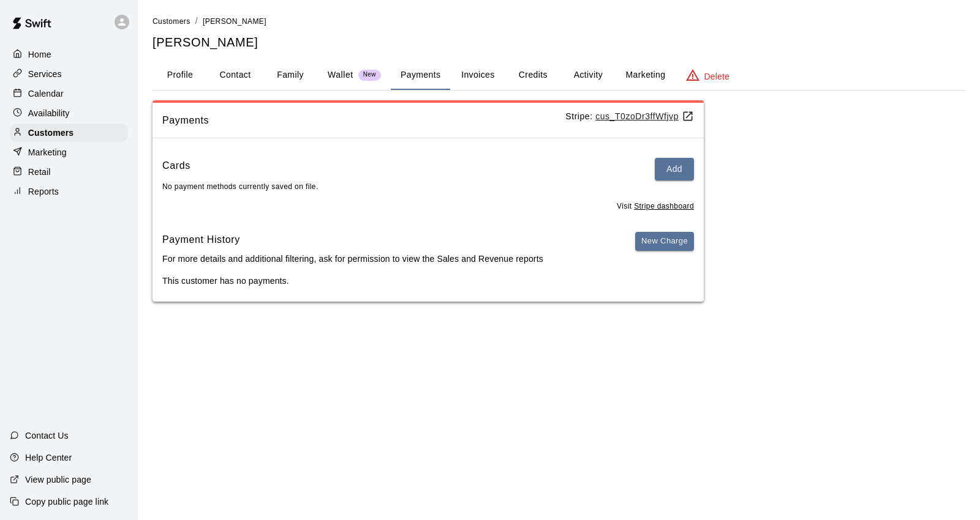 This screenshot has height=520, width=980. I want to click on a: Services, so click(69, 74).